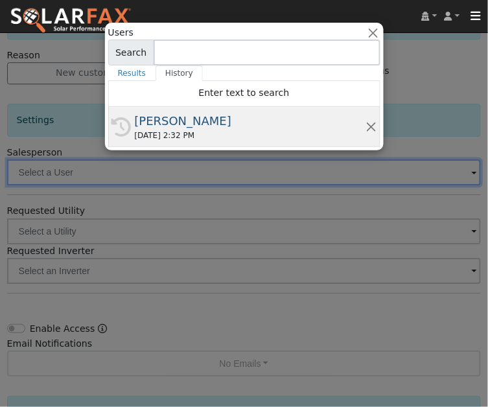 The height and width of the screenshot is (407, 488). I want to click on img: SolarFax, so click(71, 21).